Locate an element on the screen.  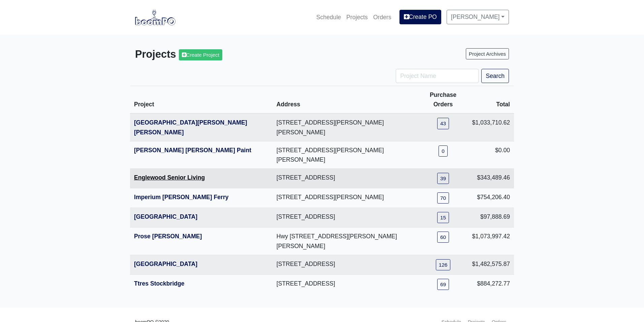
td: $1,482,575.87 is located at coordinates (490, 264).